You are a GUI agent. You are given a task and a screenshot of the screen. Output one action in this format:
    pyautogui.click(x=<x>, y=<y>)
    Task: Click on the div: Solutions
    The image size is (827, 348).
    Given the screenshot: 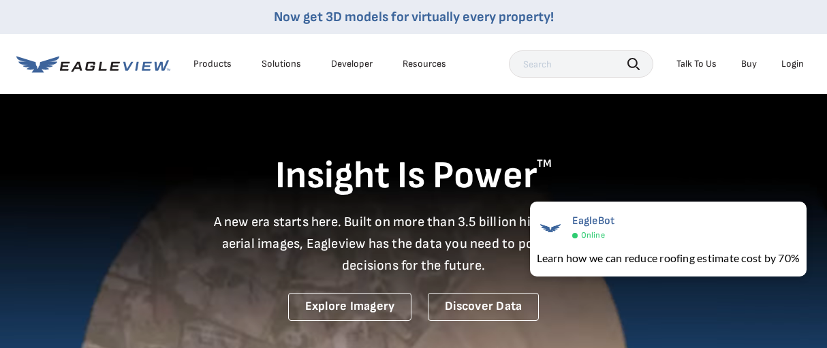 What is the action you would take?
    pyautogui.click(x=281, y=64)
    